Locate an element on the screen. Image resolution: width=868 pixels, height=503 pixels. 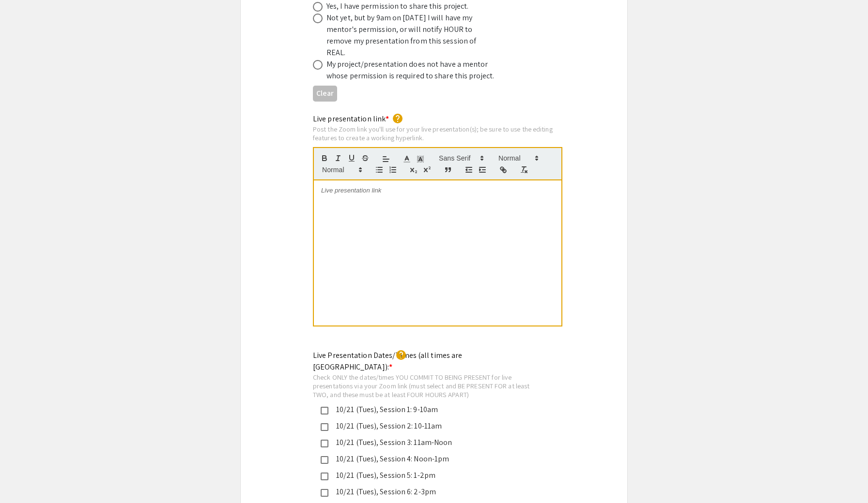
div: 10/21 (Tues), Session 4: Noon-1pm is located at coordinates (430, 459).